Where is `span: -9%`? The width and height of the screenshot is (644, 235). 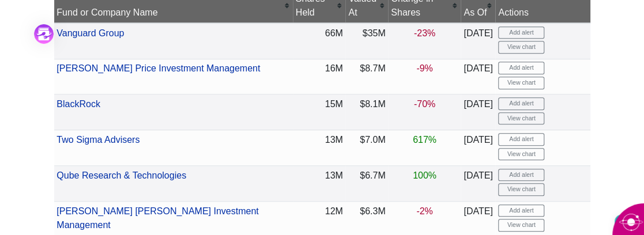 span: -9% is located at coordinates (424, 69).